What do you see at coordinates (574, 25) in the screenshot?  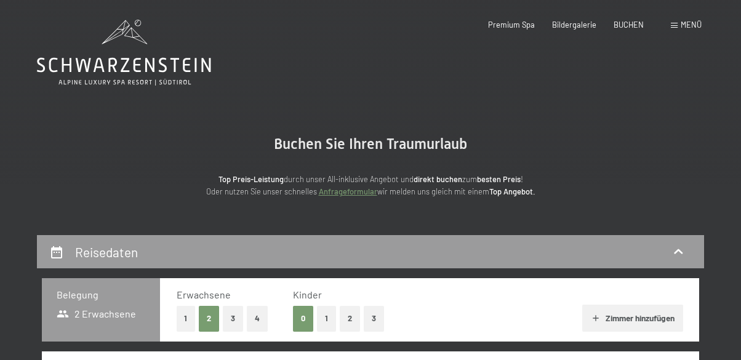 I see `span: Bildergalerie` at bounding box center [574, 25].